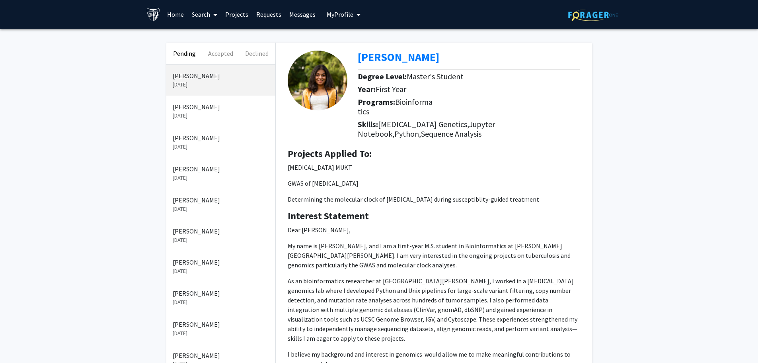 The image size is (758, 363). Describe the element at coordinates (593, 15) in the screenshot. I see `img: ForagerOne Logo` at that location.